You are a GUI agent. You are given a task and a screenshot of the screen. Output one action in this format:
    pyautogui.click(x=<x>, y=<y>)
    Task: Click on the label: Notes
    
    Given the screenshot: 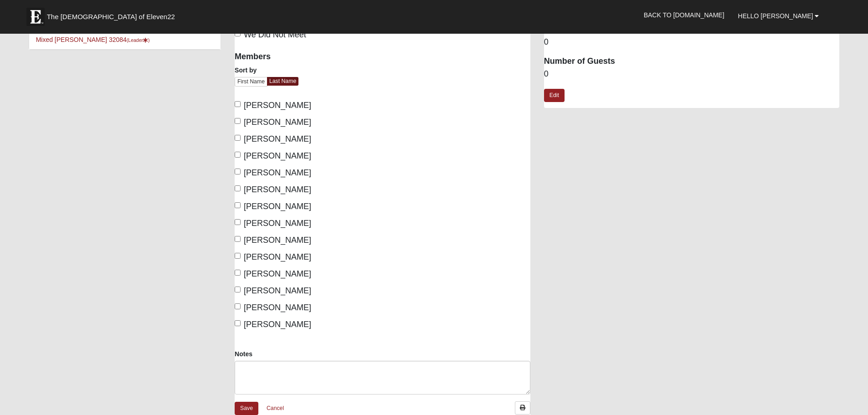 What is the action you would take?
    pyautogui.click(x=243, y=354)
    